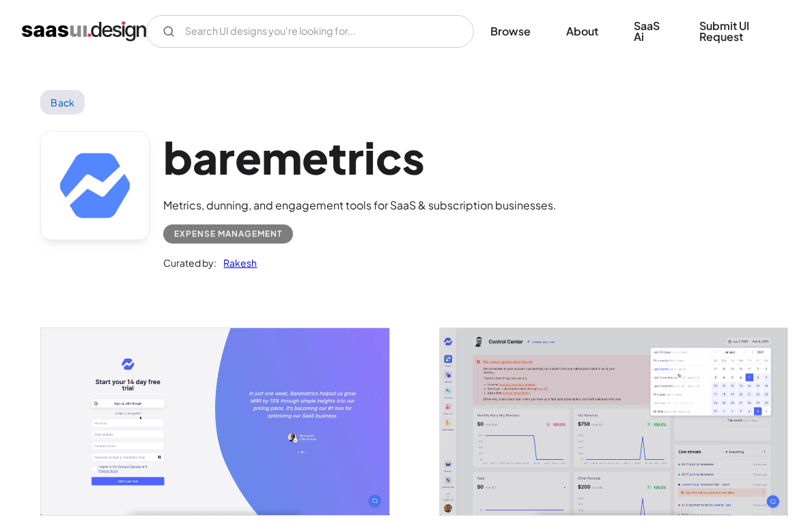 The width and height of the screenshot is (812, 526). I want to click on a: Submit UI Request, so click(736, 32).